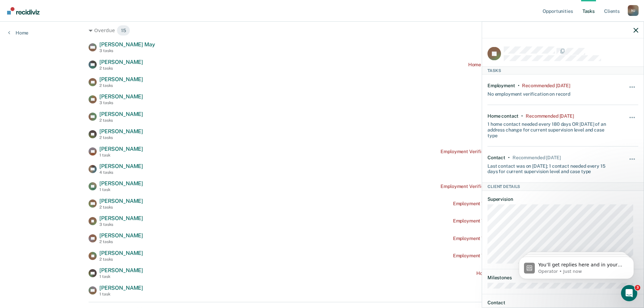 The width and height of the screenshot is (644, 308). What do you see at coordinates (503, 116) in the screenshot?
I see `div: Home contact` at bounding box center [503, 116].